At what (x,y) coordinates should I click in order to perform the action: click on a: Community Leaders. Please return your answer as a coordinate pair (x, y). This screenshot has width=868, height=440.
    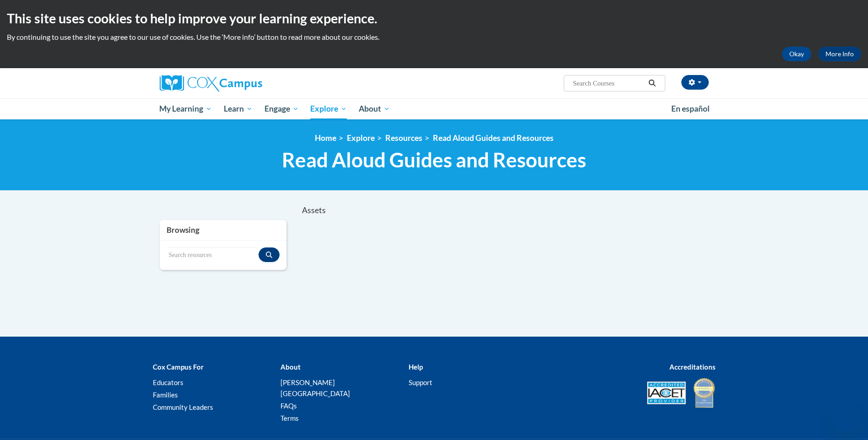
    Looking at the image, I should click on (183, 407).